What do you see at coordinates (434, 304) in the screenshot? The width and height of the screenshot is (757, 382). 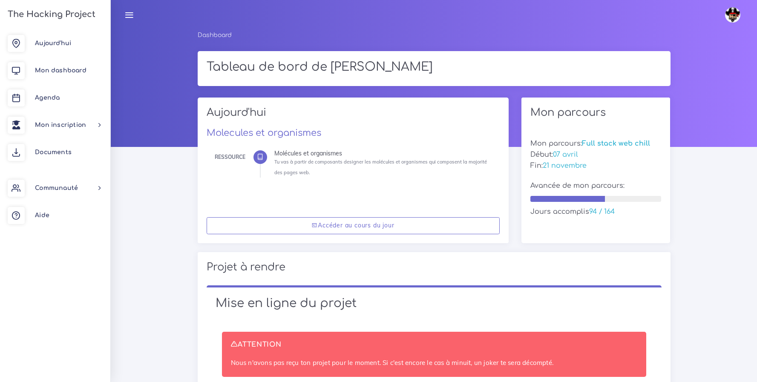 I see `h1: Mise en ligne du projet` at bounding box center [434, 304].